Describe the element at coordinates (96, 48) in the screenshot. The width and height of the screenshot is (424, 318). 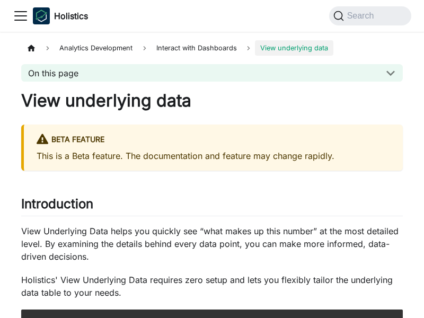
I see `span: Analytics Development` at that location.